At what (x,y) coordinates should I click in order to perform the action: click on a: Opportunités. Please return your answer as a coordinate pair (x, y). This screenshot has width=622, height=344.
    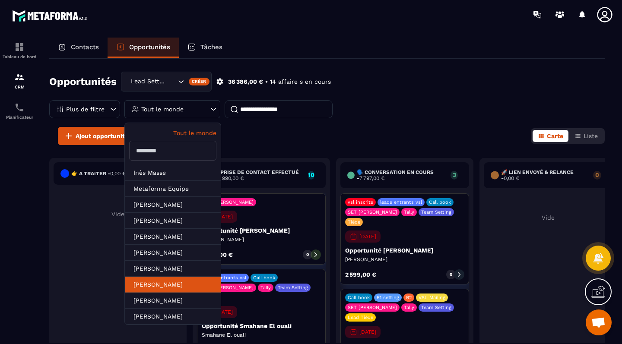
    Looking at the image, I should click on (143, 48).